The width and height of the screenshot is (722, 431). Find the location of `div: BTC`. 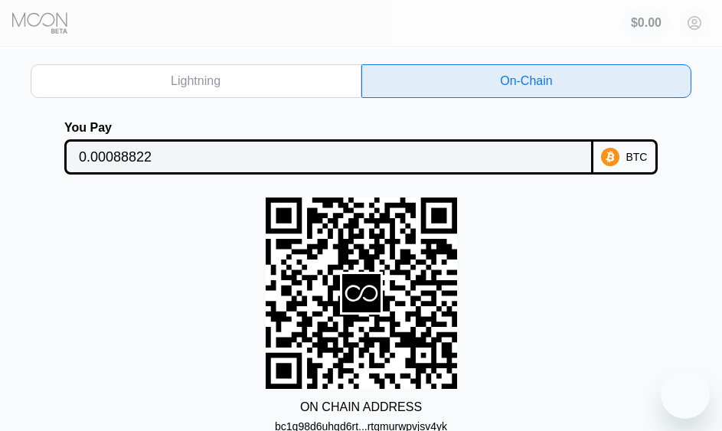

div: BTC is located at coordinates (636, 157).